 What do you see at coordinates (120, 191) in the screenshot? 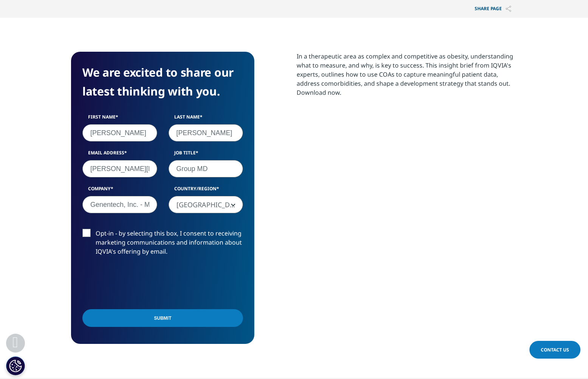
I see `label: Company` at bounding box center [120, 191].